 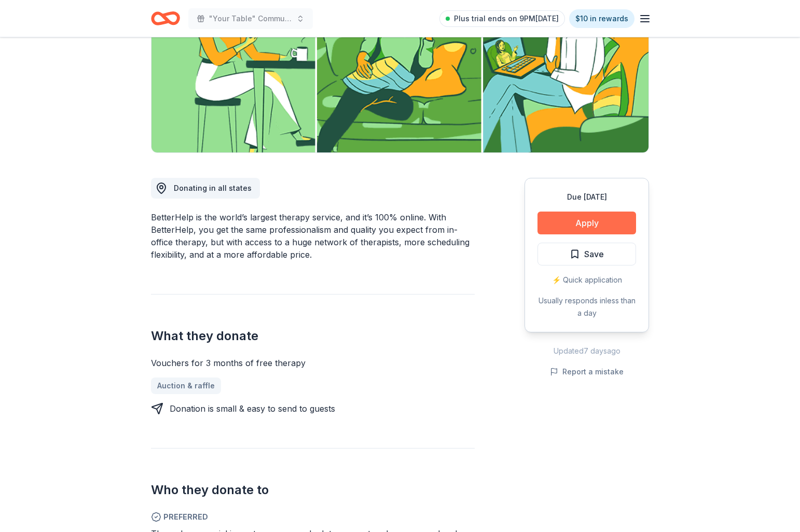 I want to click on div: ⚡️ Quick application, so click(x=587, y=280).